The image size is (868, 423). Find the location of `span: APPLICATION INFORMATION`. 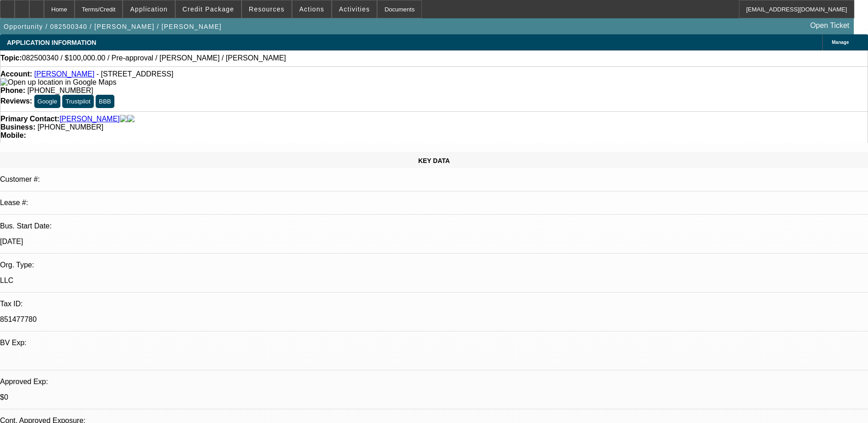

span: APPLICATION INFORMATION is located at coordinates (51, 42).